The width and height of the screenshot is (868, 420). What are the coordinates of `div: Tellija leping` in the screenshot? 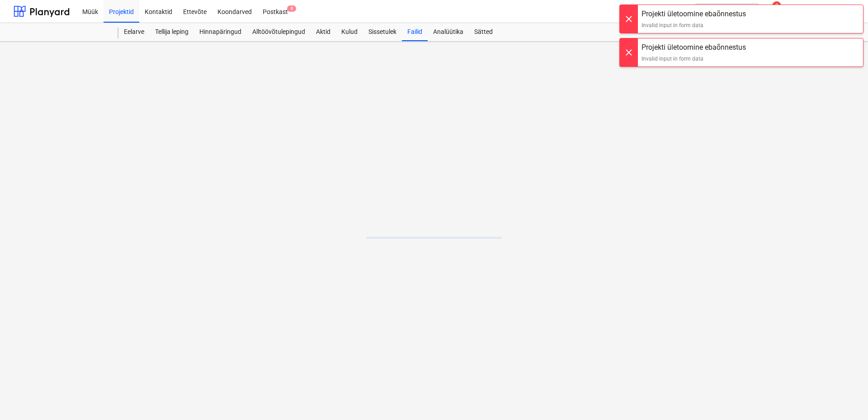 It's located at (171, 32).